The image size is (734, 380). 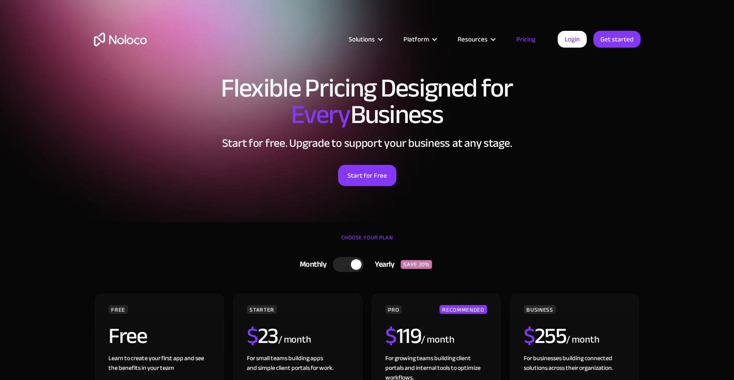 What do you see at coordinates (127, 336) in the screenshot?
I see `h2: Free` at bounding box center [127, 336].